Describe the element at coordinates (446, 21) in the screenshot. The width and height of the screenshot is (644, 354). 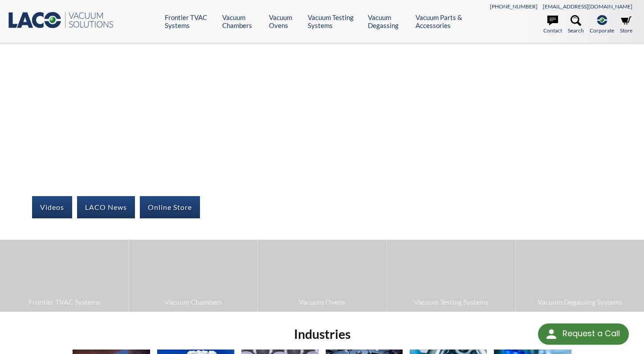
I see `a: Vacuum Parts & Accessories` at that location.